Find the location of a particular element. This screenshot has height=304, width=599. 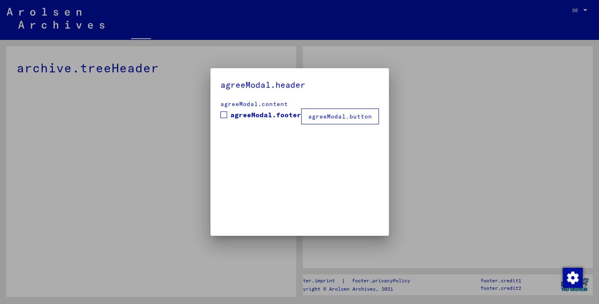

img: Zustimmung ändern is located at coordinates (573, 278).